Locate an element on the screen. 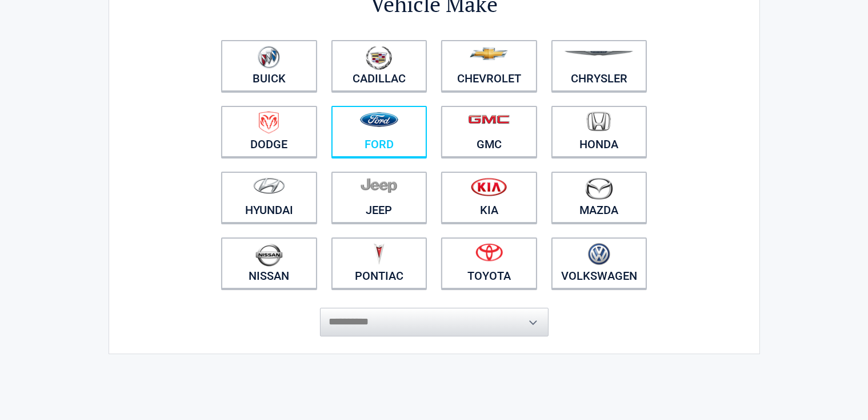 Image resolution: width=868 pixels, height=420 pixels. img: volkswagen is located at coordinates (599, 254).